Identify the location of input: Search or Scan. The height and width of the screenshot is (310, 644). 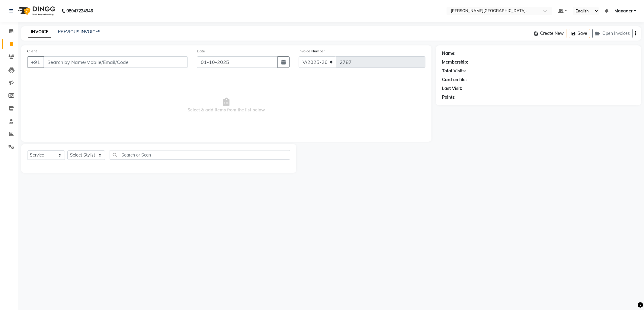
(200, 154).